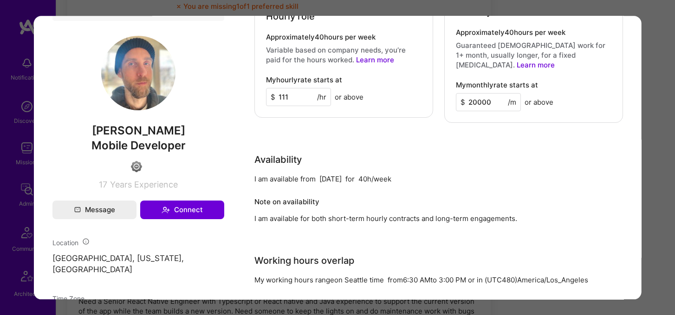 The height and width of the screenshot is (315, 675). What do you see at coordinates (350, 178) in the screenshot?
I see `div: for` at bounding box center [350, 178].